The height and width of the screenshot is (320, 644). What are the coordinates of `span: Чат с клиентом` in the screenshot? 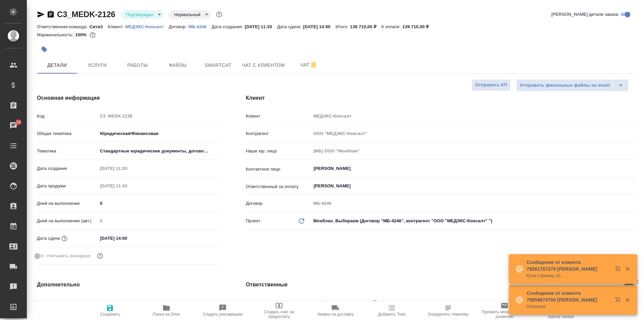 It's located at (263, 65).